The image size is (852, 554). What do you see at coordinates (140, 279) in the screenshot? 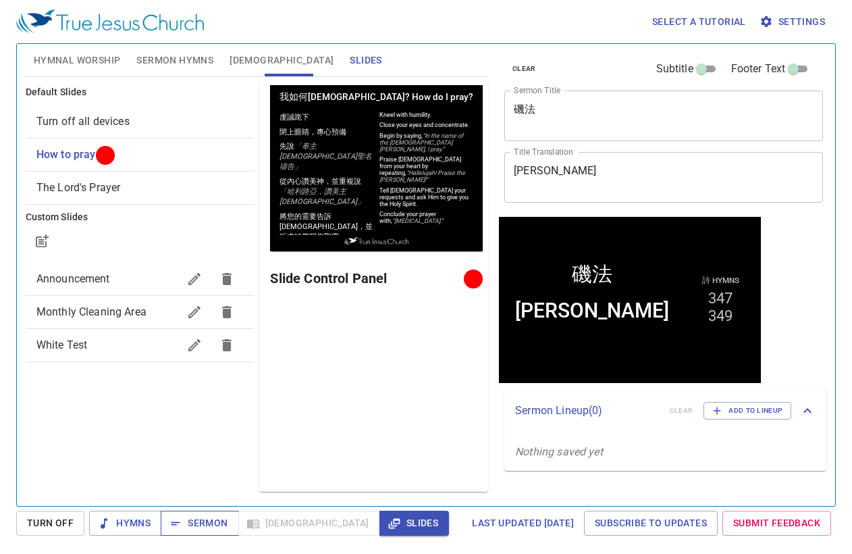
I see `div: Announcement` at bounding box center [140, 279].